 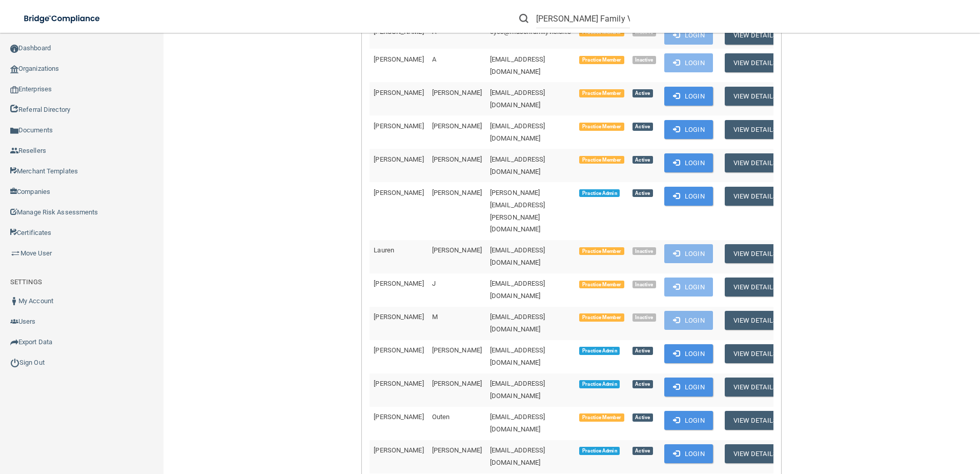 What do you see at coordinates (441, 416) in the screenshot?
I see `span: Outen` at bounding box center [441, 416].